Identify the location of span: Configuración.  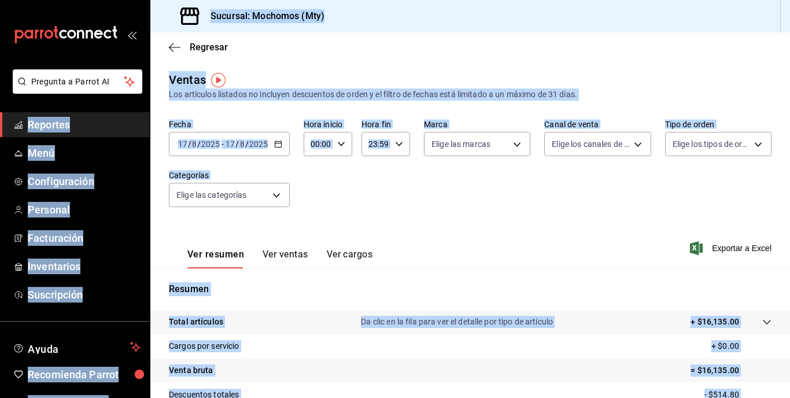
(84, 181).